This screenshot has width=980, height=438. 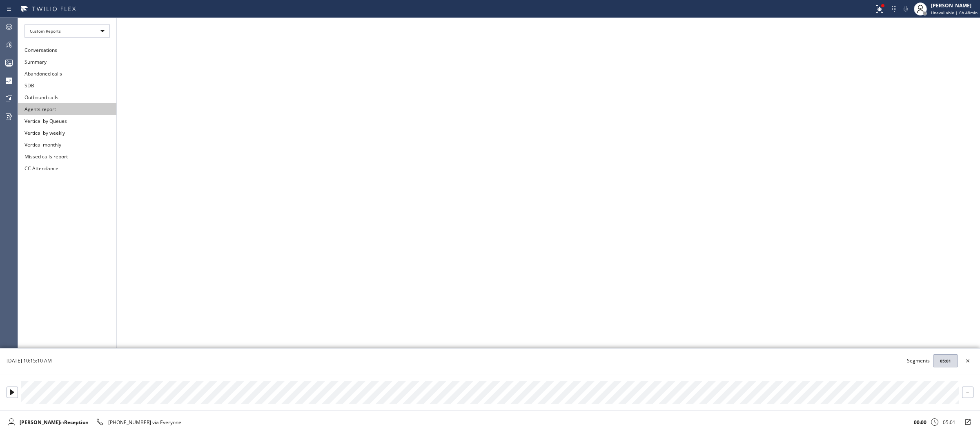 What do you see at coordinates (67, 31) in the screenshot?
I see `div: Custom Reports` at bounding box center [67, 31].